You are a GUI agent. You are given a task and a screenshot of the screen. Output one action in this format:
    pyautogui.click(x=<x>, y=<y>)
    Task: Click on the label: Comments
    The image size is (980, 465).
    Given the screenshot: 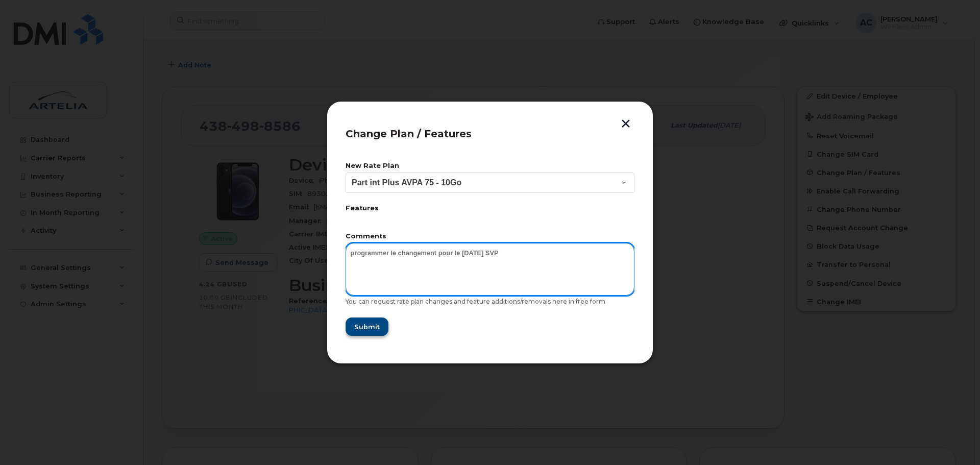 What is the action you would take?
    pyautogui.click(x=490, y=236)
    